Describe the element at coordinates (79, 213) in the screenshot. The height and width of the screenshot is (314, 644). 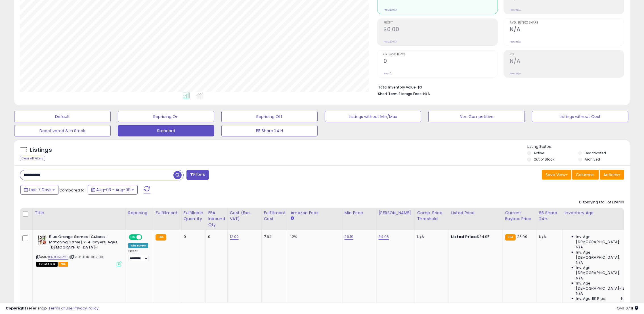
I see `div: Title` at that location.